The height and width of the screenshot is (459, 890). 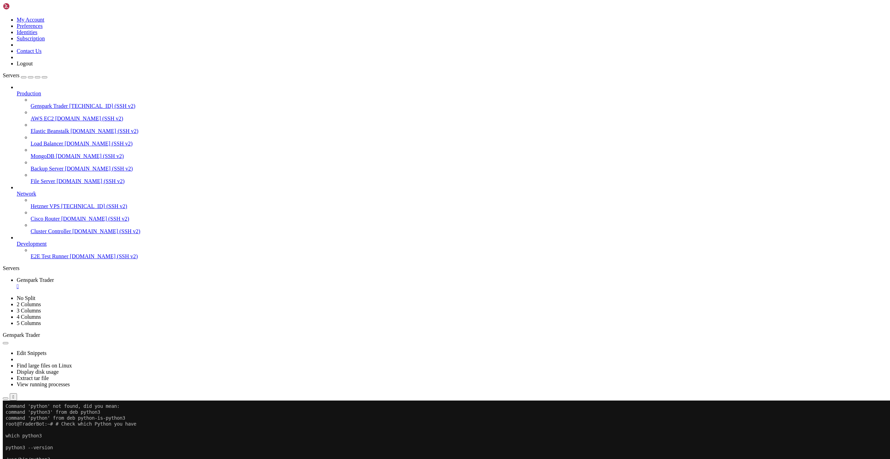 I want to click on a: 5 Columns, so click(x=29, y=323).